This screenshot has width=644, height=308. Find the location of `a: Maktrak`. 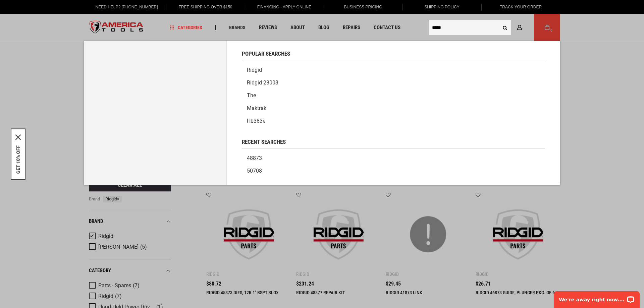

a: Maktrak is located at coordinates (393, 108).